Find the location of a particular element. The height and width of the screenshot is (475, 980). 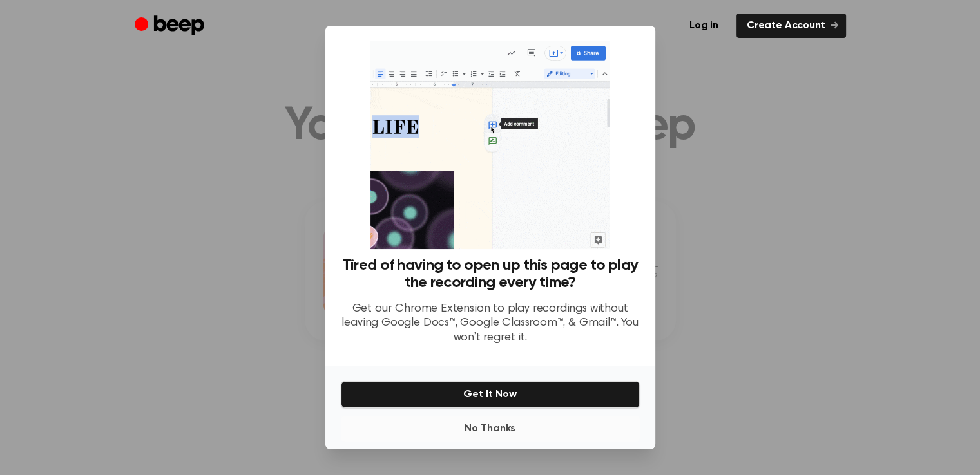

img: Beep extension in action is located at coordinates (490, 145).